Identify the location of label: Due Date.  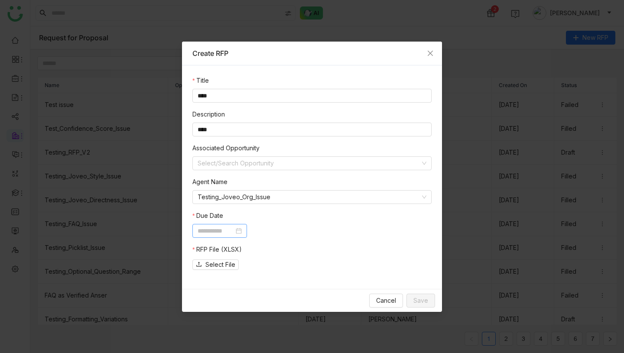
(208, 216).